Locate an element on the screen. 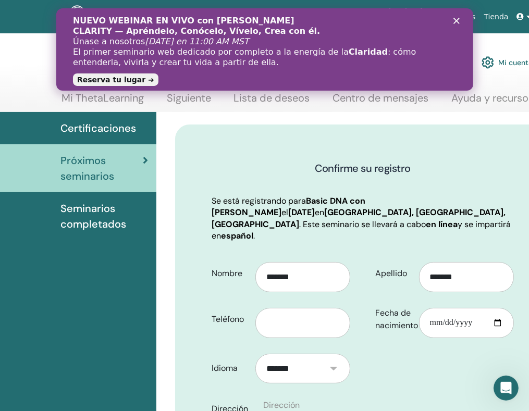 This screenshot has width=529, height=411. a: Reserva tu lugar ➜ is located at coordinates (59, 71).